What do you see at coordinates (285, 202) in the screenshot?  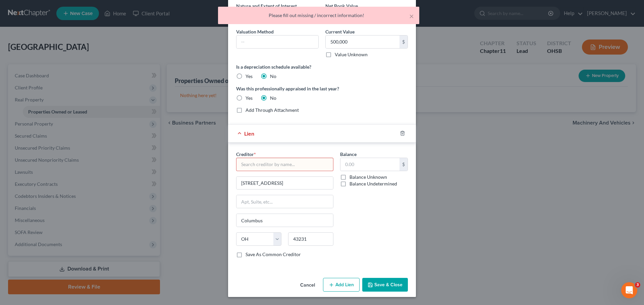 I see `input: Apt, Suite, etc...` at bounding box center [285, 202].